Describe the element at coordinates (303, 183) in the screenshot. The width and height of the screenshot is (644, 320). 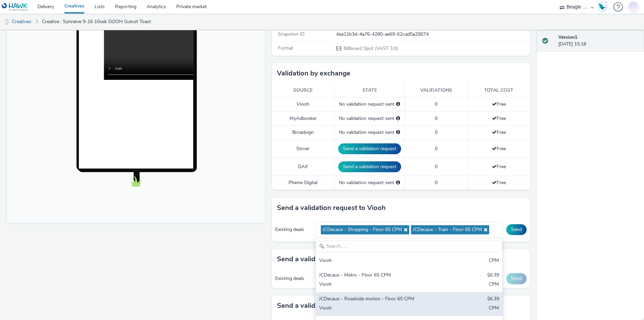
I see `td: Phenix Digital` at that location.